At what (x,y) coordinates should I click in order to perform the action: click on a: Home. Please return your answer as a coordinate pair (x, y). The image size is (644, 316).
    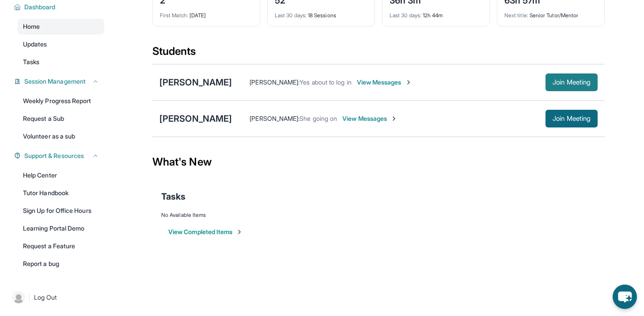
    Looking at the image, I should click on (61, 26).